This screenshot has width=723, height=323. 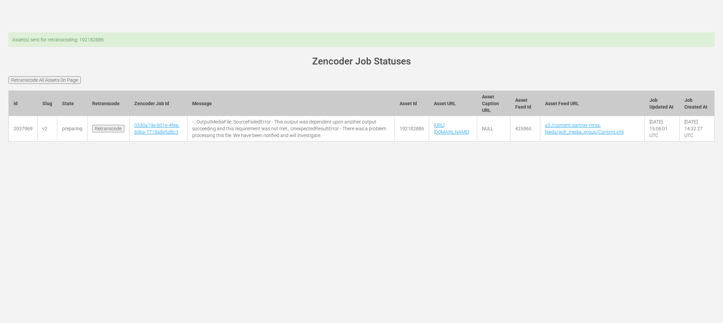 I want to click on th: Retranscode, so click(x=108, y=103).